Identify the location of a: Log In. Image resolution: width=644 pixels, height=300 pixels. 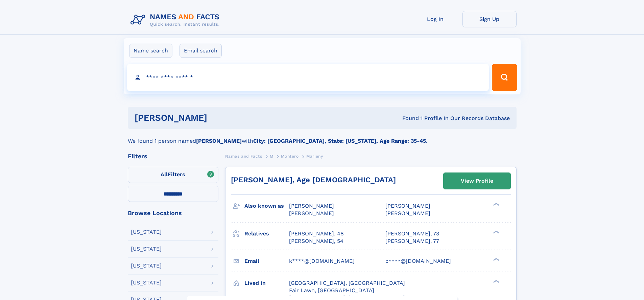
(435, 19).